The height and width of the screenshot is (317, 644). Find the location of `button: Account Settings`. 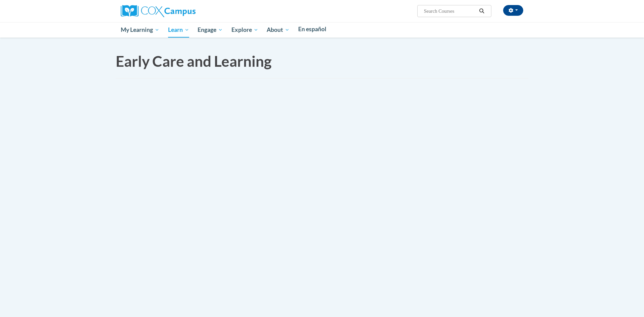

button: Account Settings is located at coordinates (513, 10).